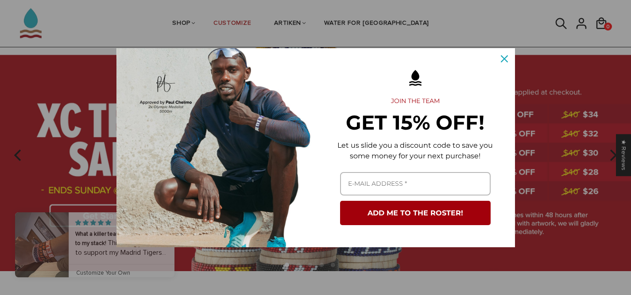  Describe the element at coordinates (415, 213) in the screenshot. I see `button: ADD ME TO THE ROSTER!` at that location.